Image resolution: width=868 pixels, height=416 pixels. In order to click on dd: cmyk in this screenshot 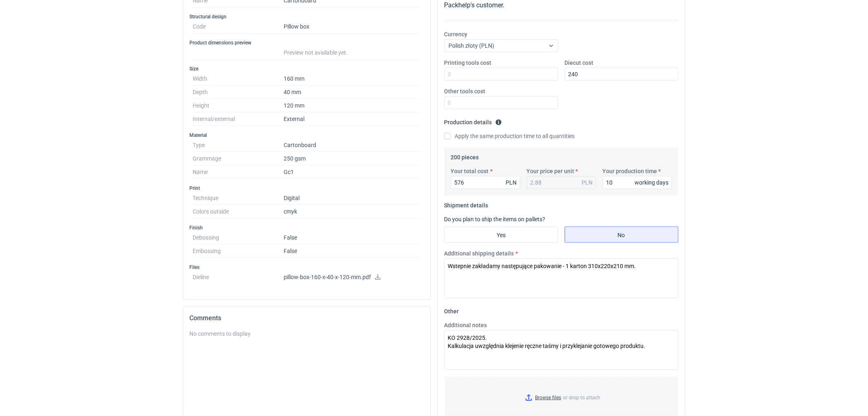, I will do `click(352, 212)`.